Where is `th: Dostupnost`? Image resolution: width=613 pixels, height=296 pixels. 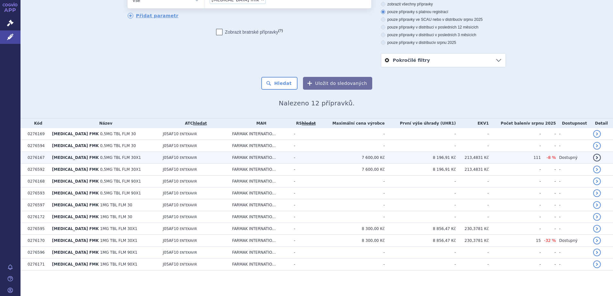 th: Dostupnost is located at coordinates (573, 123).